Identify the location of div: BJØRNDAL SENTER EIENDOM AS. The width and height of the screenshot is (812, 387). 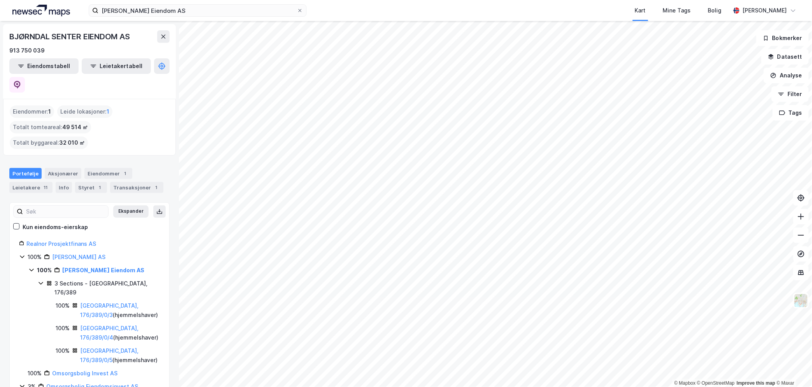
(70, 37).